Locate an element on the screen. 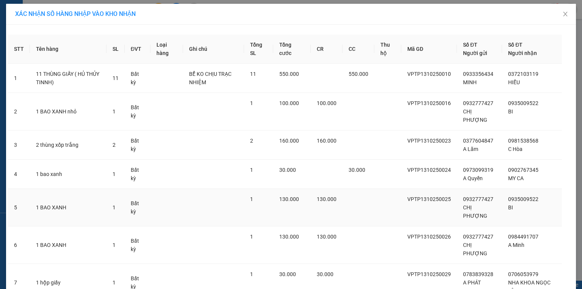 The height and width of the screenshot is (289, 582). th: Loại hàng is located at coordinates (167, 49).